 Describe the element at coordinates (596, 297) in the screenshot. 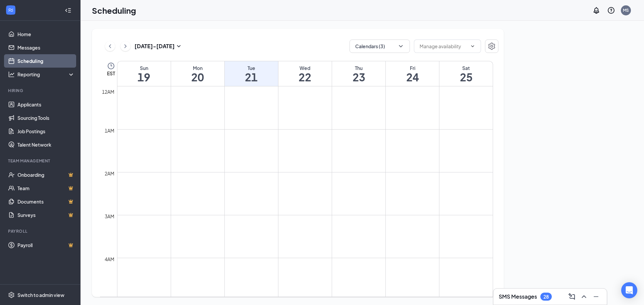

I see `button: Minimize` at that location.